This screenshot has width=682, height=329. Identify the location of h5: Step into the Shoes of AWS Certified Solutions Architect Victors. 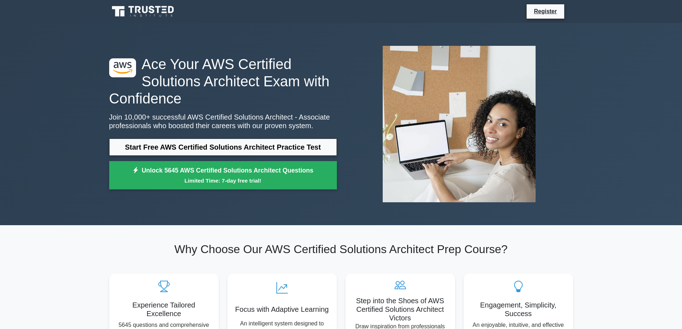
(400, 309).